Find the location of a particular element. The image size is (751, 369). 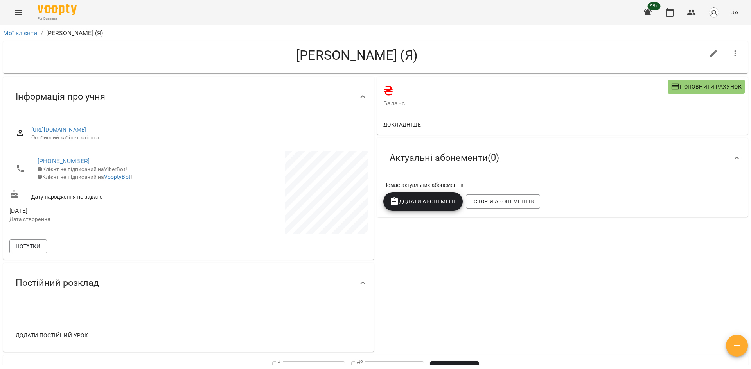

img: avatar_s.png is located at coordinates (713, 13).